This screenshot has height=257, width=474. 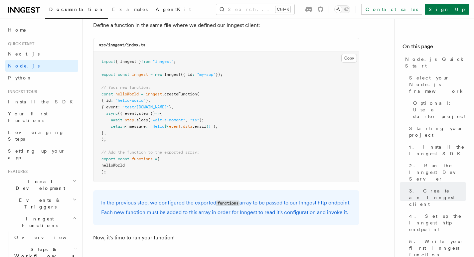 What do you see at coordinates (49, 238) in the screenshot?
I see `span: Overview` at bounding box center [49, 238].